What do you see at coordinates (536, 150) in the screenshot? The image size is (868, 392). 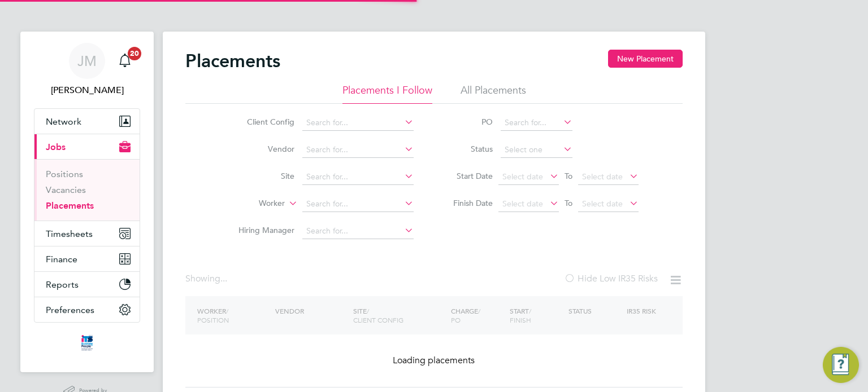 I see `input: Select one` at bounding box center [536, 150].